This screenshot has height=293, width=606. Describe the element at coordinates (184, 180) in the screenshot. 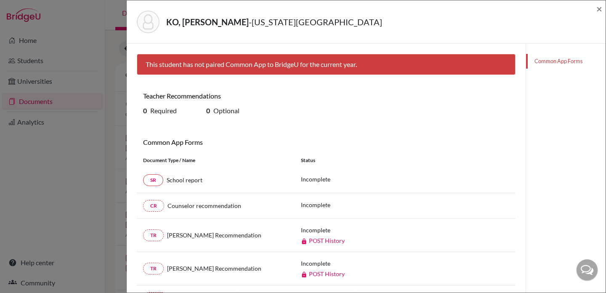

I see `span: School report` at that location.